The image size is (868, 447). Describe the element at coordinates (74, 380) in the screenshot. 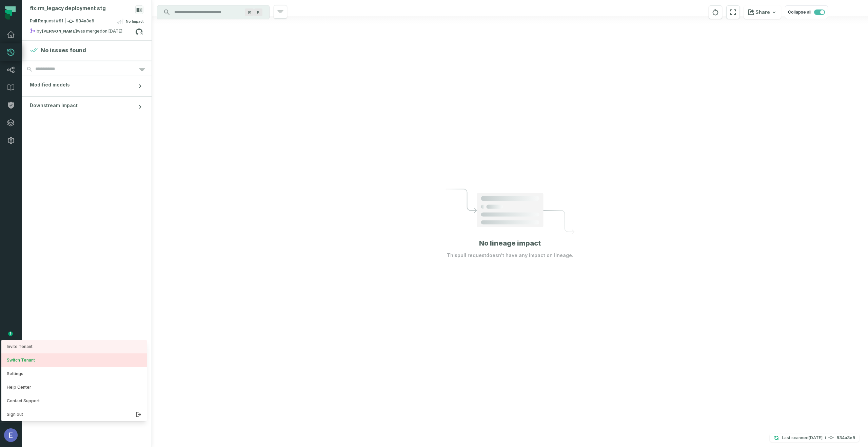

I see `div: avatar of Elisheva Lapid` at that location.